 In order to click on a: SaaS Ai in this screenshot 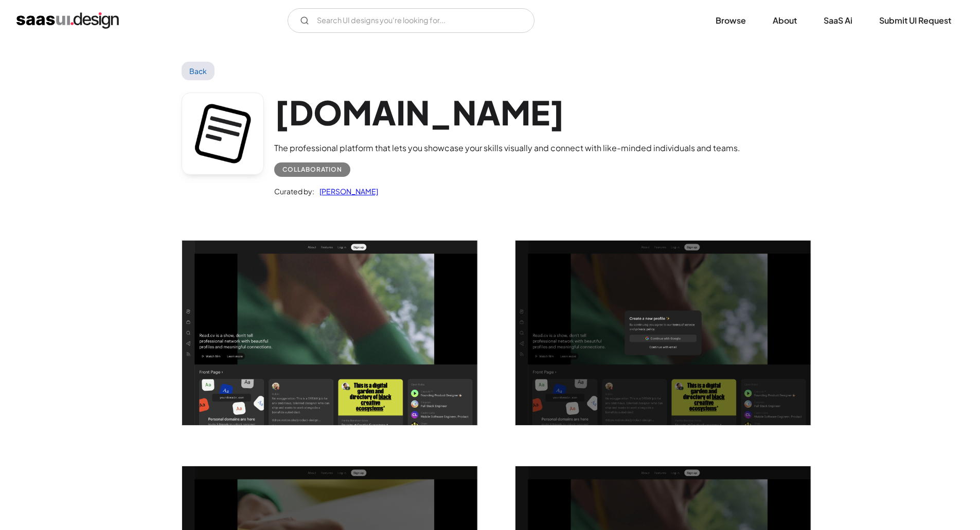, I will do `click(838, 21)`.